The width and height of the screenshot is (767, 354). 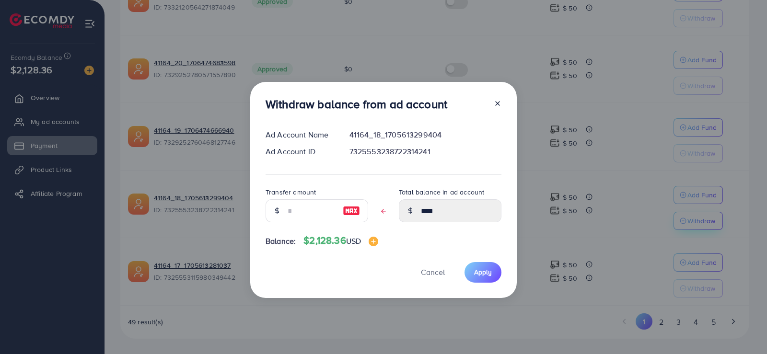 What do you see at coordinates (341, 241) in the screenshot?
I see `h4: $2,128.36` at bounding box center [341, 241].